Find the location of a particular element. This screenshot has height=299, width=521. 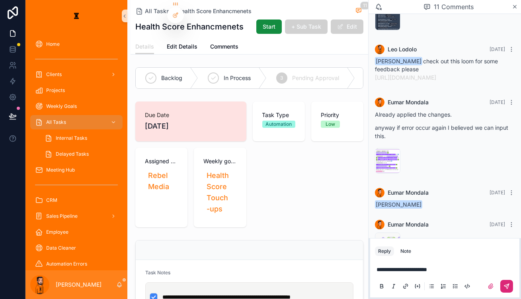

span: 11 Comments is located at coordinates (454, 7).